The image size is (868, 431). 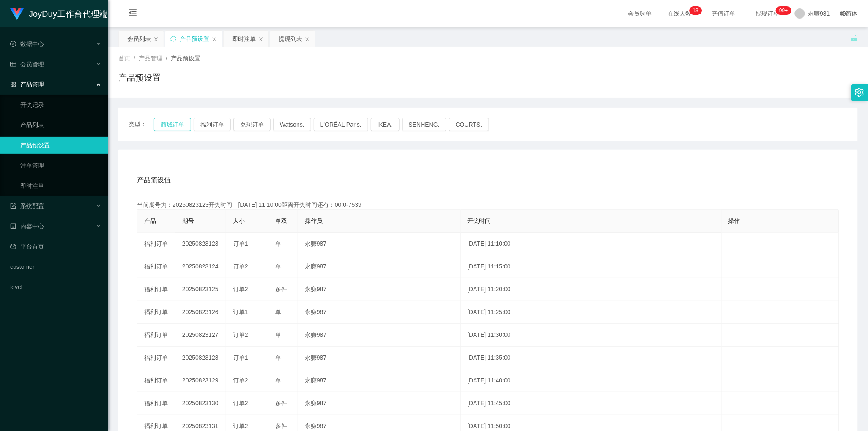 I want to click on sup: 173, so click(x=783, y=11).